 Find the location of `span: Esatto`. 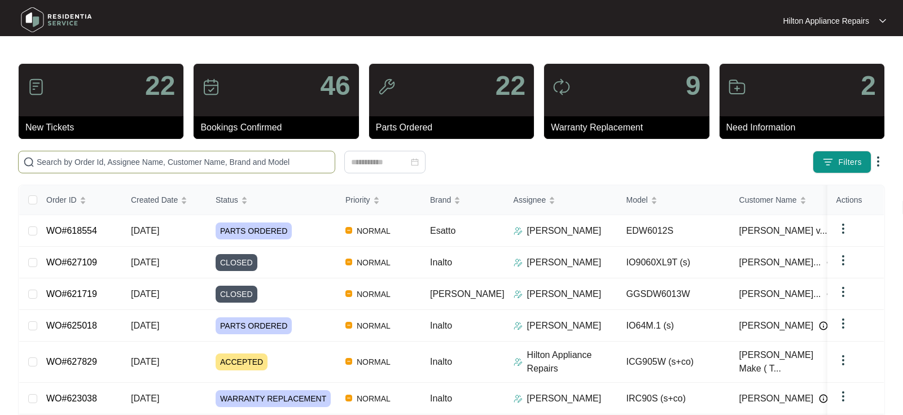

span: Esatto is located at coordinates (443, 230).